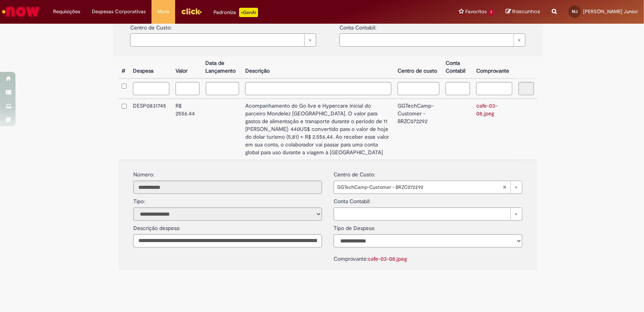 The height and width of the screenshot is (312, 644). I want to click on th: Despesa, so click(151, 67).